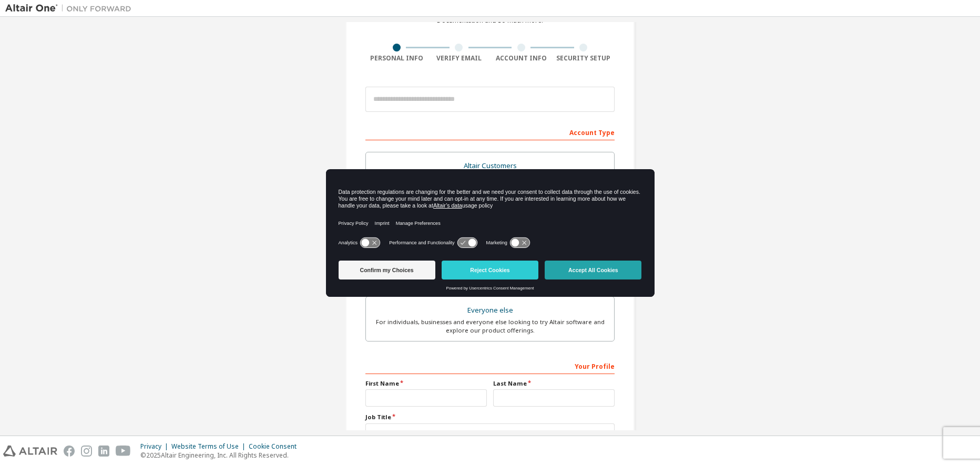  What do you see at coordinates (123, 450) in the screenshot?
I see `img: youtube.svg` at bounding box center [123, 450].